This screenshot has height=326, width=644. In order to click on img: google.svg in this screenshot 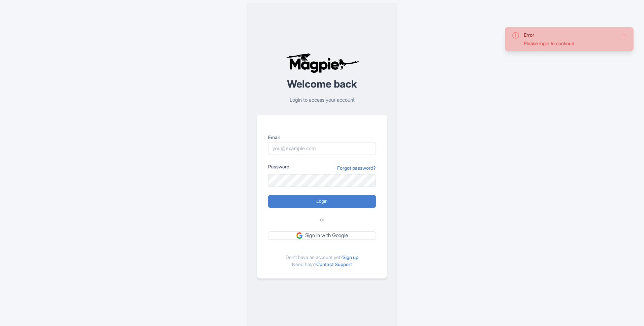, I will do `click(300, 236)`.